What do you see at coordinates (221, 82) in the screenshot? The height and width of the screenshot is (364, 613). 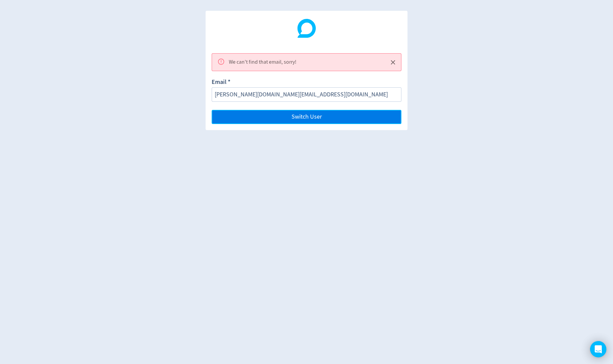 I see `label: Email *` at bounding box center [221, 82].